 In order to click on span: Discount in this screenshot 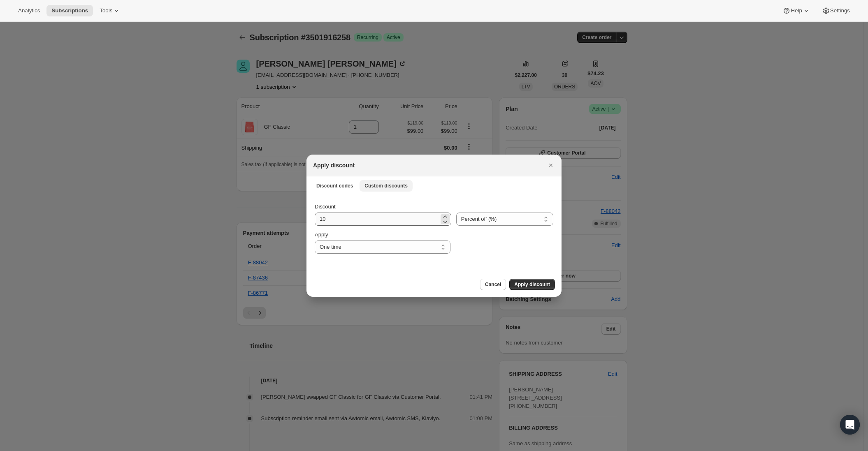, I will do `click(325, 207)`.